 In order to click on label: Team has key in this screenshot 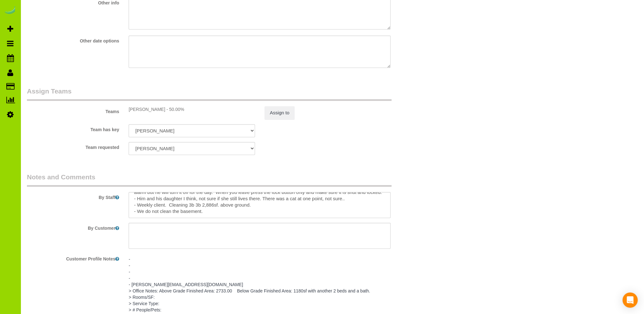, I will do `click(73, 128)`.